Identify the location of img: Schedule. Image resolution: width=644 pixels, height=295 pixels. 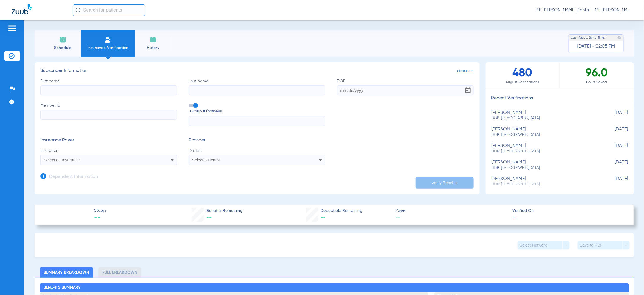
(63, 40).